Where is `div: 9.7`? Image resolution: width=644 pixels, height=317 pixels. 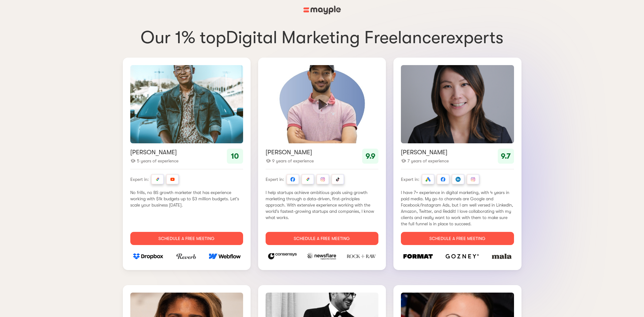
div: 9.7 is located at coordinates (506, 156).